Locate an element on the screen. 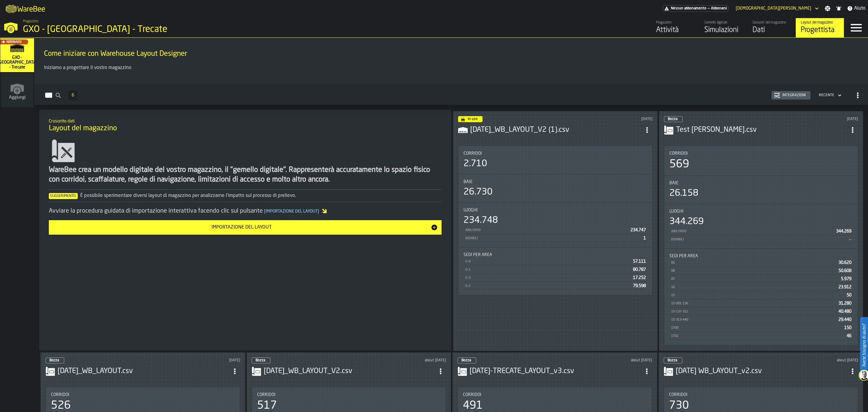 The height and width of the screenshot is (412, 868). div: 491 is located at coordinates (473, 406).